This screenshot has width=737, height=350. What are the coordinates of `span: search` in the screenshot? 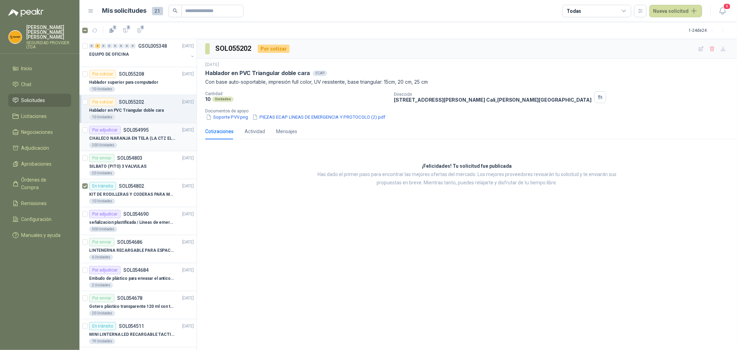 It's located at (175, 11).